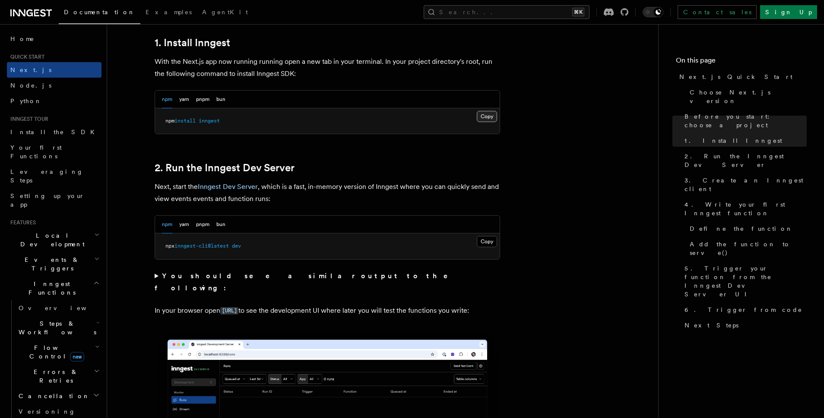 This screenshot has width=824, height=418. What do you see at coordinates (743, 325) in the screenshot?
I see `a: Next Steps` at bounding box center [743, 325].